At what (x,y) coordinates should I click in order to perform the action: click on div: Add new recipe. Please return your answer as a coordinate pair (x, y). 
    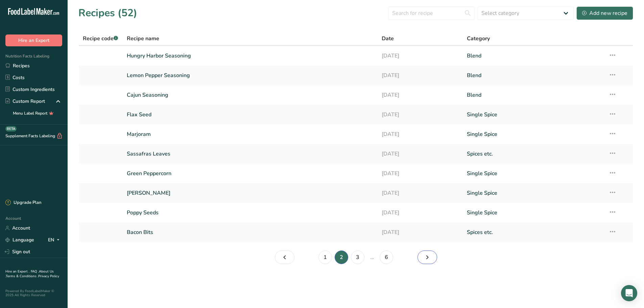
    Looking at the image, I should click on (605, 13).